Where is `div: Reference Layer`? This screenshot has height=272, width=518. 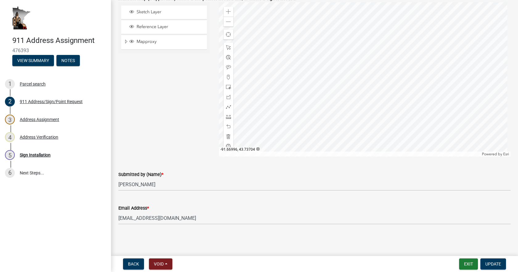 div: Reference Layer is located at coordinates (167, 27).